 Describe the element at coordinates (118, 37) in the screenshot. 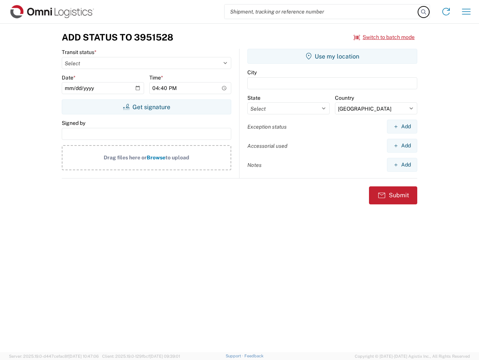

I see `h3: Add Status to 3951528` at that location.